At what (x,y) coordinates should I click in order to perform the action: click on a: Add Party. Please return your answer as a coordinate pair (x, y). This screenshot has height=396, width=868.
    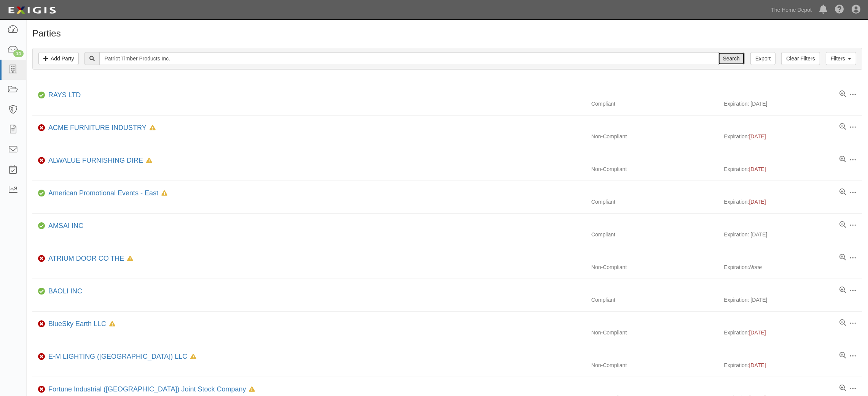
    Looking at the image, I should click on (58, 58).